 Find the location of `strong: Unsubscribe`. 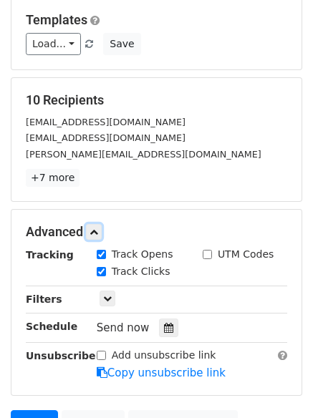

strong: Unsubscribe is located at coordinates (61, 356).